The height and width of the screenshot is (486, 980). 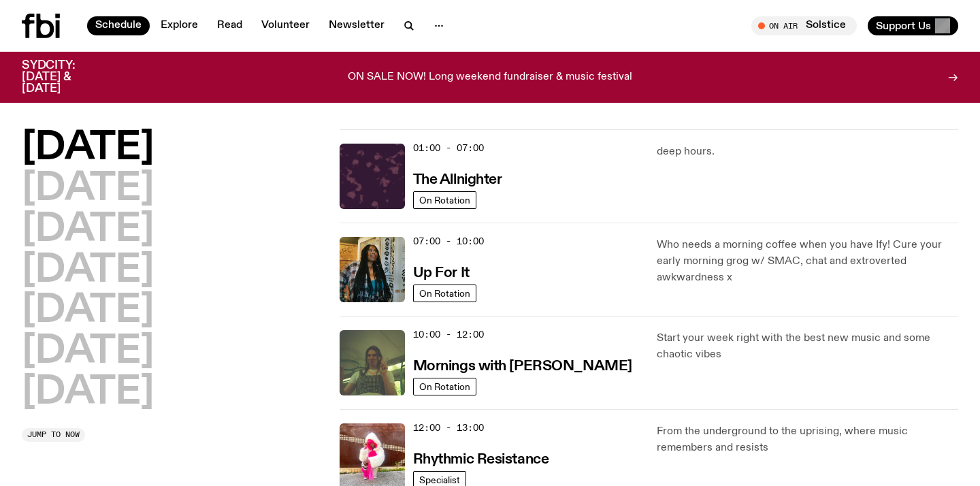 What do you see at coordinates (372, 363) in the screenshot?
I see `img: Jim Kretschmer in a really cute outfit with cute braids, standing on a train holding up a peace s...` at bounding box center [372, 363].